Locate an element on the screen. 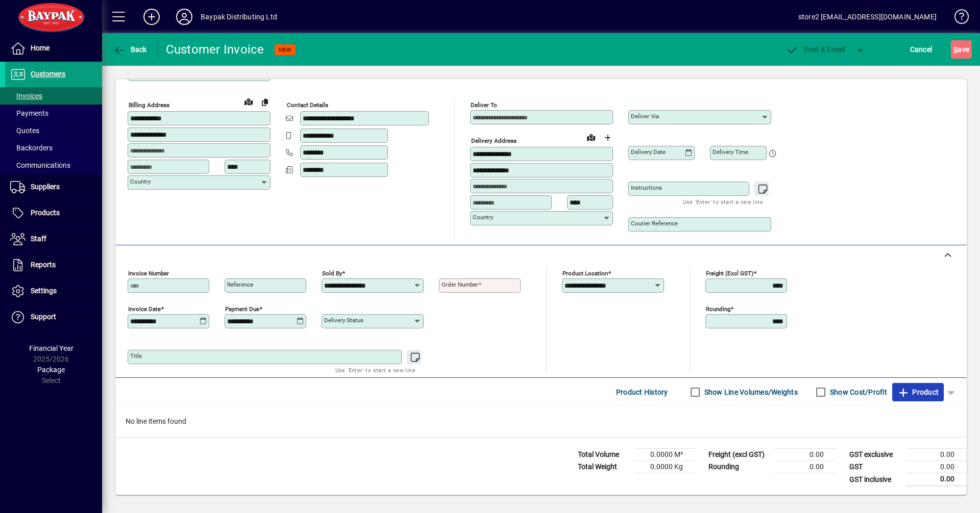 The height and width of the screenshot is (513, 980). button: Cancel is located at coordinates (921, 49).